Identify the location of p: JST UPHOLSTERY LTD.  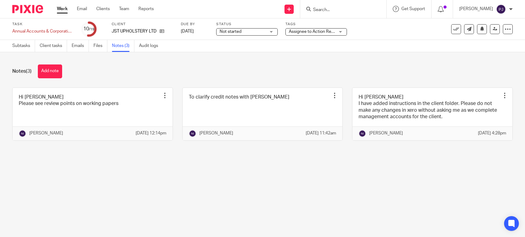
(134, 31).